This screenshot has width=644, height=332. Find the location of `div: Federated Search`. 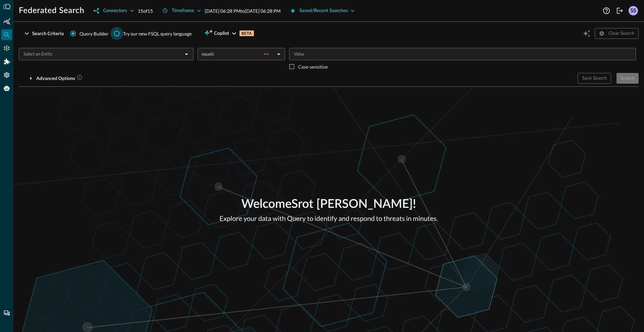

div: Federated Search is located at coordinates (7, 35).